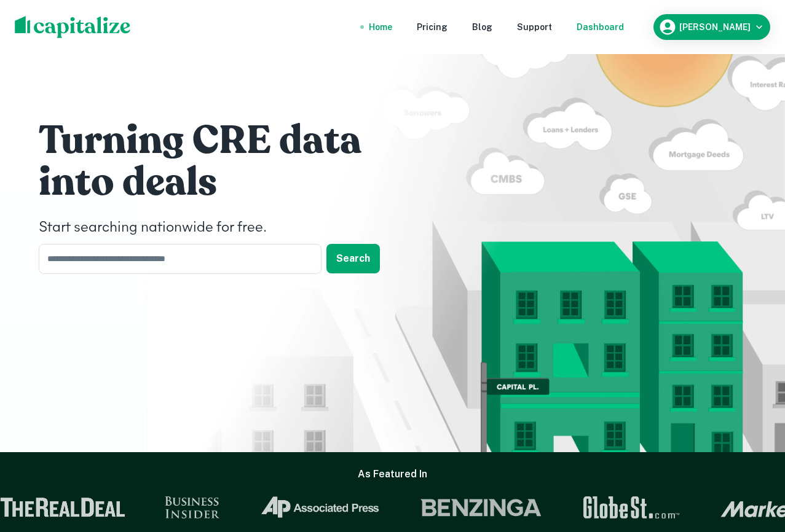 This screenshot has height=532, width=785. What do you see at coordinates (432, 27) in the screenshot?
I see `a: Pricing` at bounding box center [432, 27].